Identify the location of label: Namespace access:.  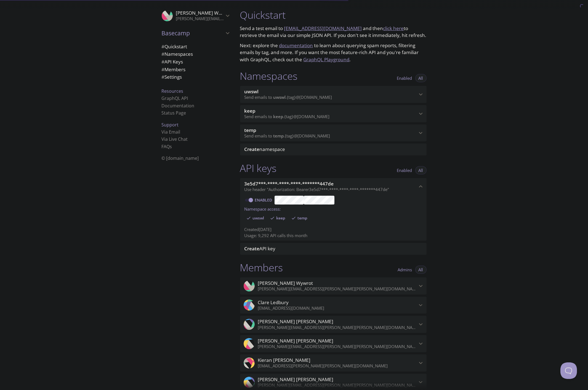
(262, 208).